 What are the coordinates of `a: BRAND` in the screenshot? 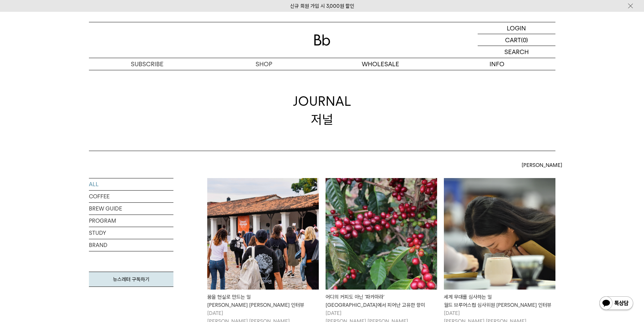 It's located at (131, 245).